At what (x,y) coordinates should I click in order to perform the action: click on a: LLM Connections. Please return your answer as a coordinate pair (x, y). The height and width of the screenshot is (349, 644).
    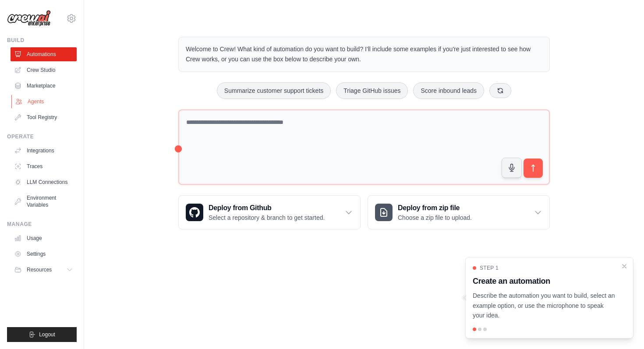
    Looking at the image, I should click on (43, 182).